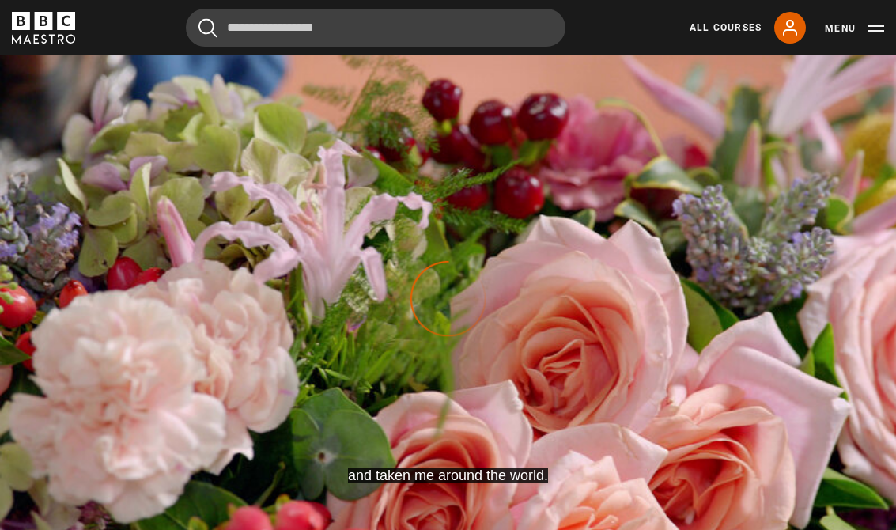  I want to click on button: Toggle navigation, so click(854, 28).